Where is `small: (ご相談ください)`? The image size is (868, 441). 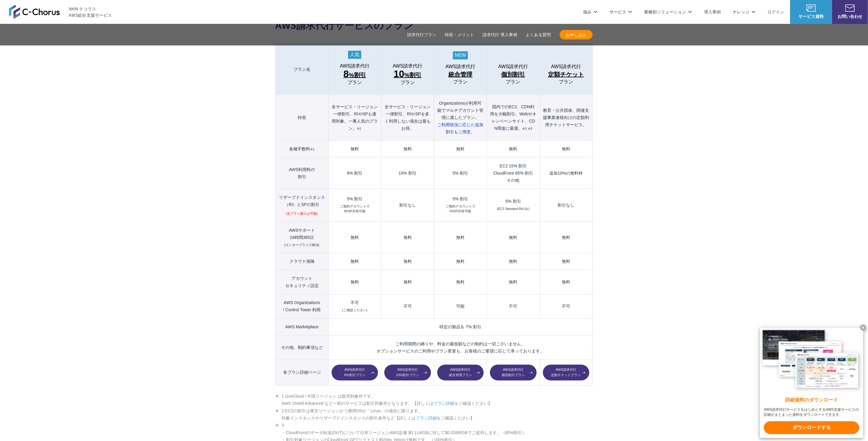
small: (ご相談ください) is located at coordinates (355, 310).